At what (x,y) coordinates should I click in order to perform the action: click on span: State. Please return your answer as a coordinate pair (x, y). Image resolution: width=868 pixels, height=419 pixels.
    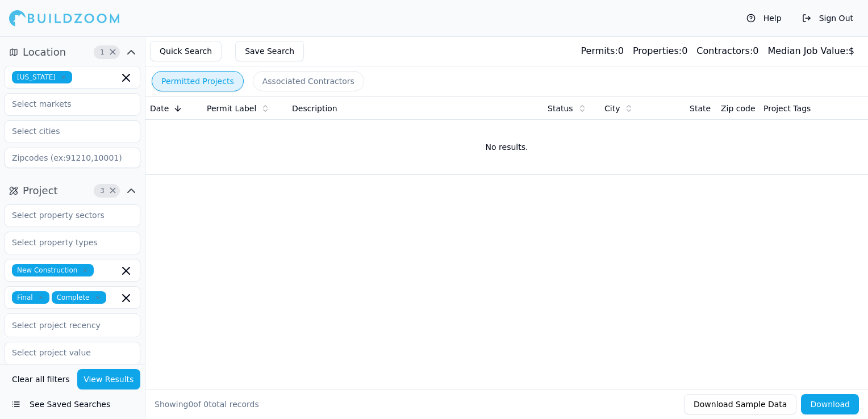
    Looking at the image, I should click on (700, 108).